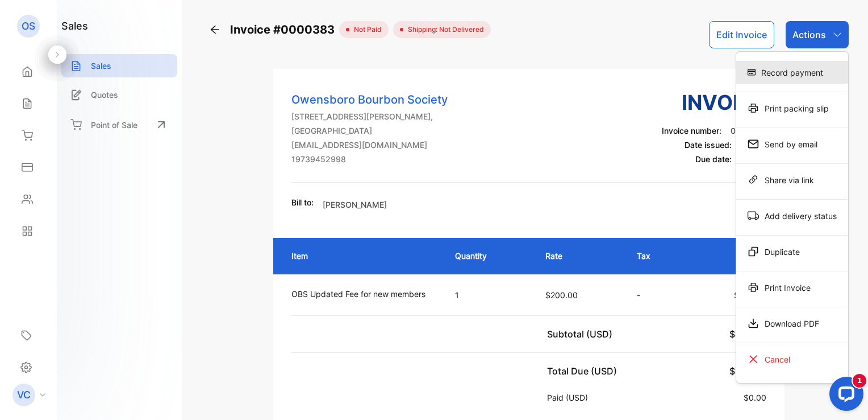 This screenshot has width=868, height=420. Describe the element at coordinates (362, 256) in the screenshot. I see `p: Item` at that location.